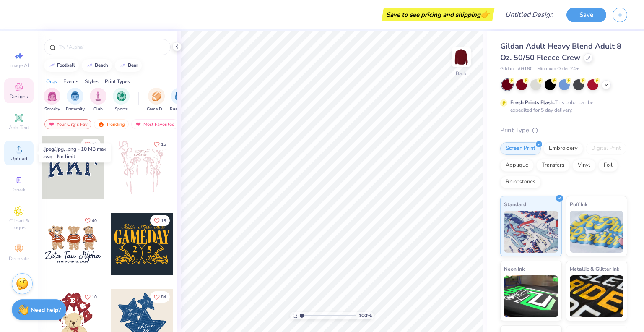 The image size is (644, 332). I want to click on input: Try "Alpha", so click(111, 47).